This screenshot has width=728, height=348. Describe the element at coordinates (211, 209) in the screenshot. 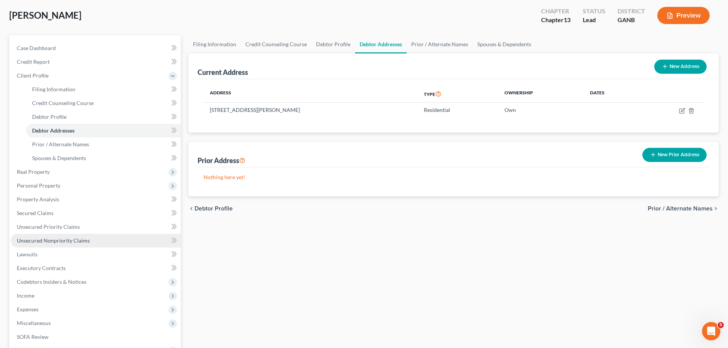

I see `button: chevron_left Debtor Profile` at that location.